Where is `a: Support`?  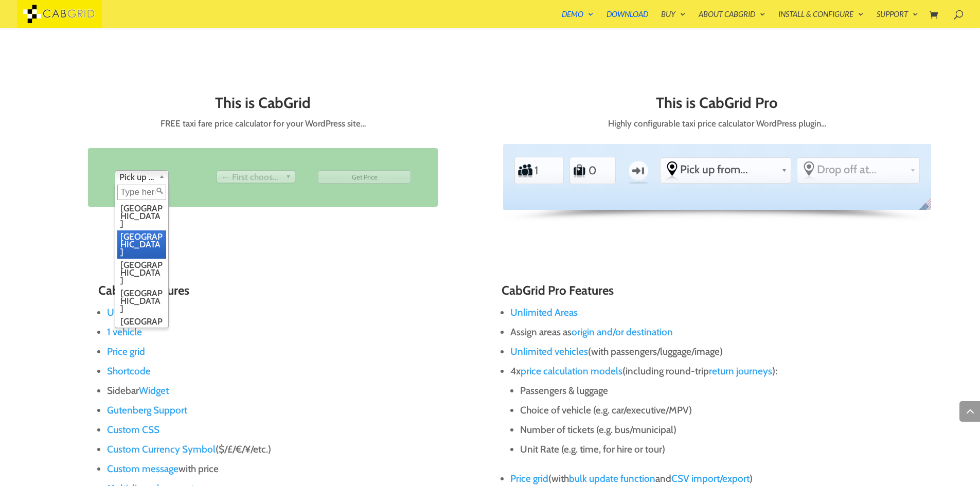 a: Support is located at coordinates (898, 19).